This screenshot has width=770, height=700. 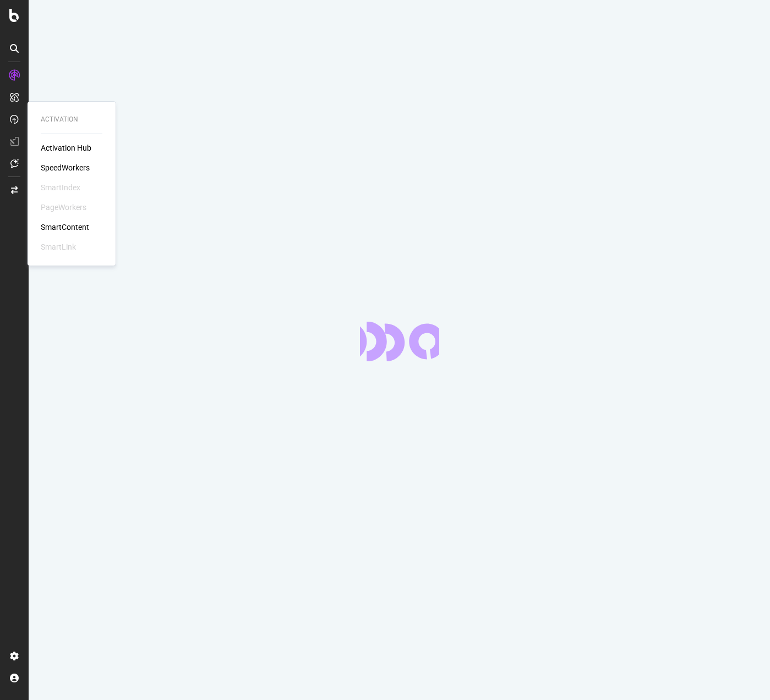 What do you see at coordinates (65, 227) in the screenshot?
I see `a: SmartContent` at bounding box center [65, 227].